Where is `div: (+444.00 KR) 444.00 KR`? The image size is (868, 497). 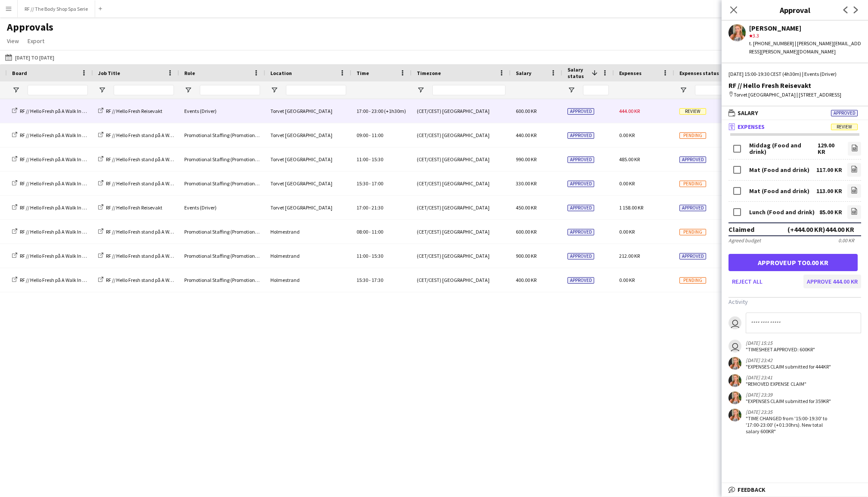 div: (+444.00 KR) 444.00 KR is located at coordinates (820, 230).